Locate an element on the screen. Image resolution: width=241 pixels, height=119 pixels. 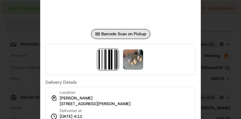
img: photo_proof_of_delivery image is located at coordinates (133, 59).